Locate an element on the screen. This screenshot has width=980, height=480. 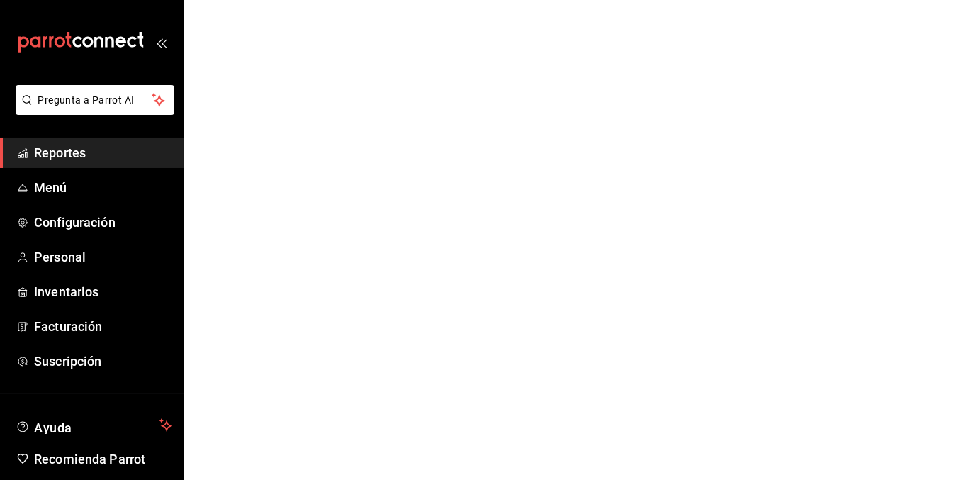
span: Menú is located at coordinates (103, 187).